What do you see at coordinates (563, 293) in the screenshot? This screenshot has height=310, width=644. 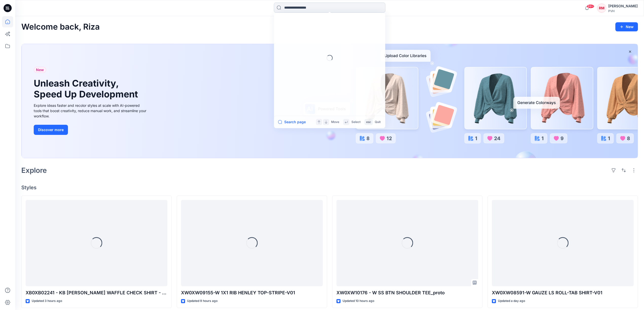 I see `p: XW0XW08591-W GAUZE LS ROLL-TAB SHIRT-V01` at bounding box center [563, 293].